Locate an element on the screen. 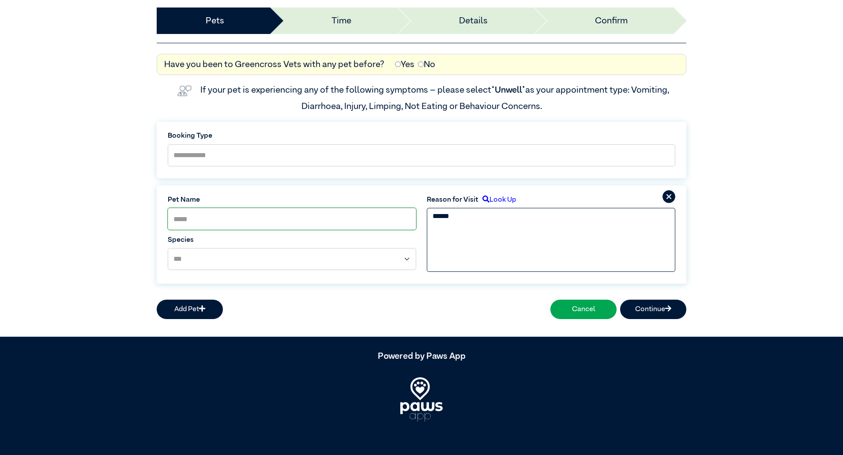  a: Pets is located at coordinates (215, 21).